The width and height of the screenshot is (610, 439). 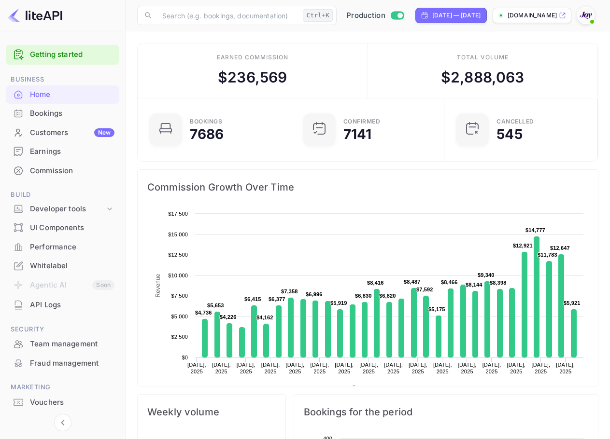 I want to click on span: Build, so click(x=62, y=195).